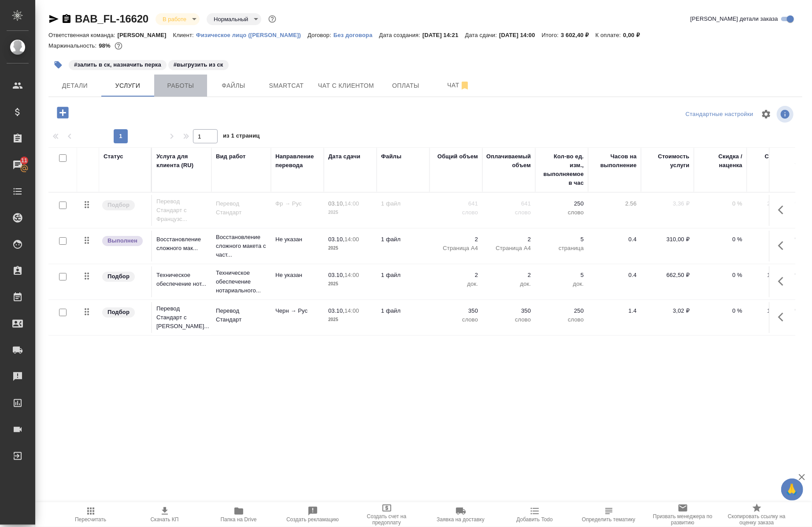 The image size is (812, 527). Describe the element at coordinates (482, 35) in the screenshot. I see `p: Дата сдачи:` at that location.